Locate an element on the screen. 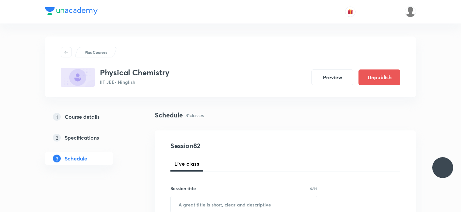 Image resolution: width=461 pixels, height=212 pixels. p: 3 is located at coordinates (57, 159).